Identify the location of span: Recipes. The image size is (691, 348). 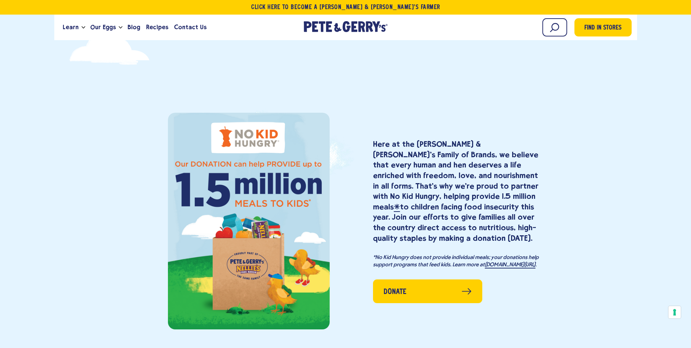
(157, 27).